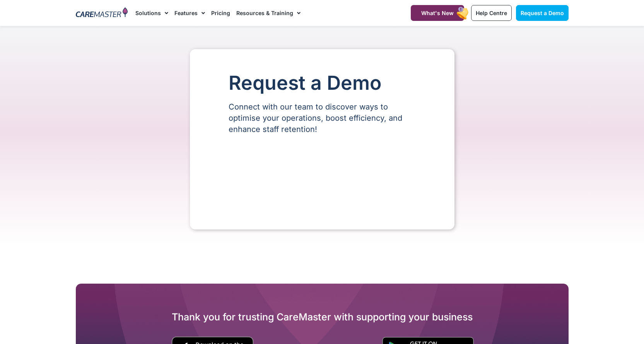  What do you see at coordinates (543, 13) in the screenshot?
I see `a: Request a Demo` at bounding box center [543, 13].